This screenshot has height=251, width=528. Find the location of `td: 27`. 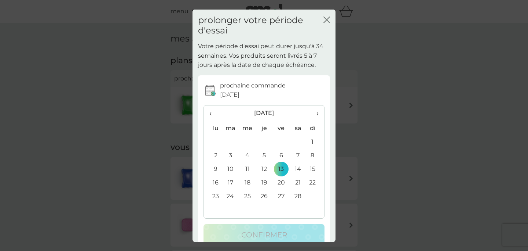

td: 27 is located at coordinates (281, 196).